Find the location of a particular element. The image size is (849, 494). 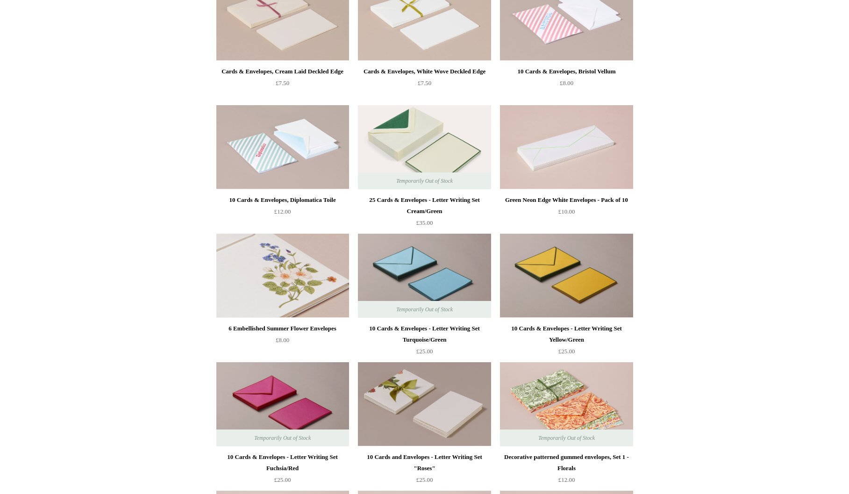

div: 10 Cards & Envelopes - Letter Writing Set Turquoise/Green is located at coordinates (424, 334).